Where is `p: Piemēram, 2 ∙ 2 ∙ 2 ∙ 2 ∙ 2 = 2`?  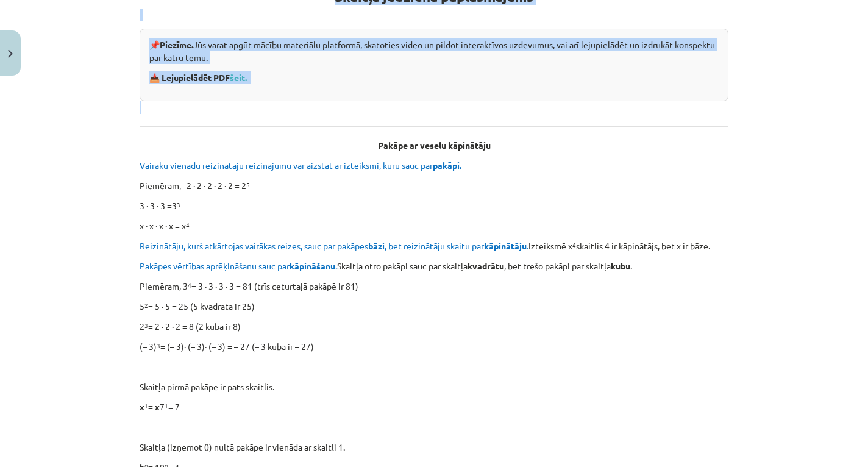
p: Piemēram, 2 ∙ 2 ∙ 2 ∙ 2 ∙ 2 = 2 is located at coordinates (434, 185).